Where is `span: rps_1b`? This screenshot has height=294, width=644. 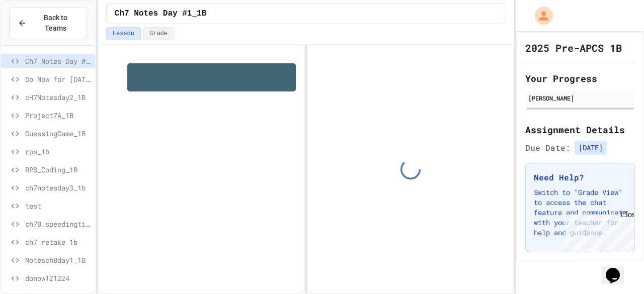 span: rps_1b is located at coordinates (58, 151).